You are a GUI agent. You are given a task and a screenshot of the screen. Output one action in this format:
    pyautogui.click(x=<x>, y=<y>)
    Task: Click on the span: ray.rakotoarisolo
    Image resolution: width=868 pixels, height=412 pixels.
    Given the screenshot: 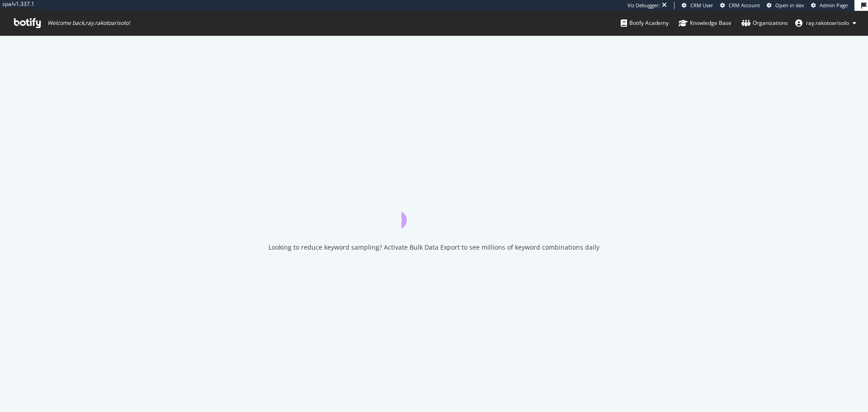 What is the action you would take?
    pyautogui.click(x=828, y=23)
    